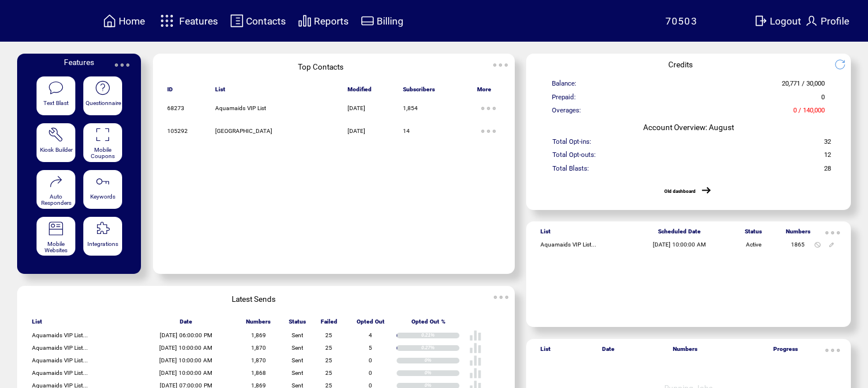 The height and width of the screenshot is (388, 868). What do you see at coordinates (103, 153) in the screenshot?
I see `span: Mobile Coupons` at bounding box center [103, 153].